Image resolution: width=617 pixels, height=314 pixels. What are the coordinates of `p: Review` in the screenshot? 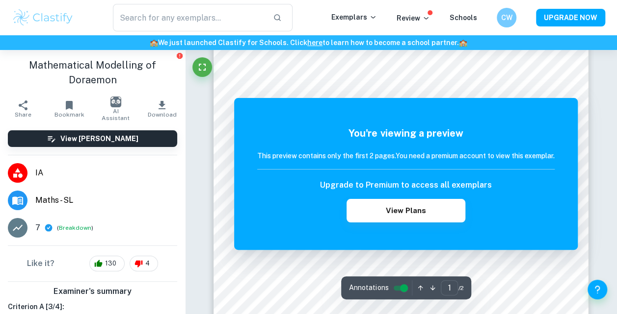 It's located at (413, 18).